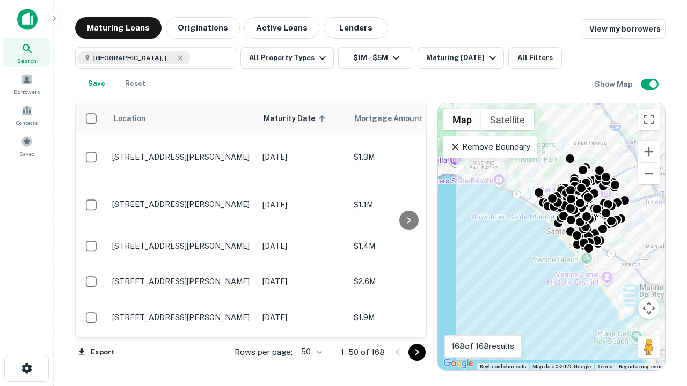  Describe the element at coordinates (503, 367) in the screenshot. I see `button: Keyboard shortcuts` at that location.